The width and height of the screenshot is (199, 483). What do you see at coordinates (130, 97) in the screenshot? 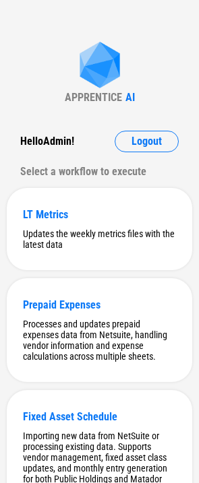
I see `div: AI` at bounding box center [130, 97].